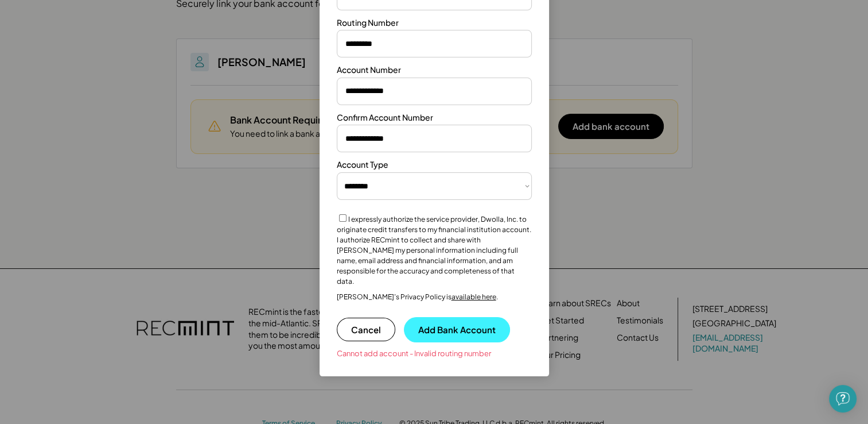 The height and width of the screenshot is (424, 868). I want to click on div: Confirm Account Number, so click(385, 118).